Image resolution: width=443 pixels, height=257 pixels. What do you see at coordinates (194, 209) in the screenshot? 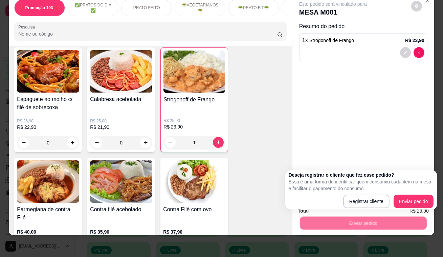
I see `h4: Contra Filè com ovo` at bounding box center [194, 209].